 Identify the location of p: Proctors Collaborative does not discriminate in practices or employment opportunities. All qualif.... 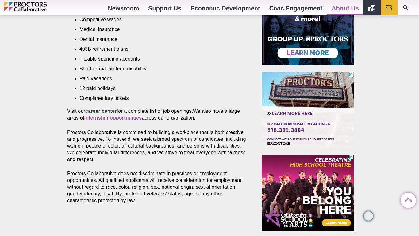
(157, 187).